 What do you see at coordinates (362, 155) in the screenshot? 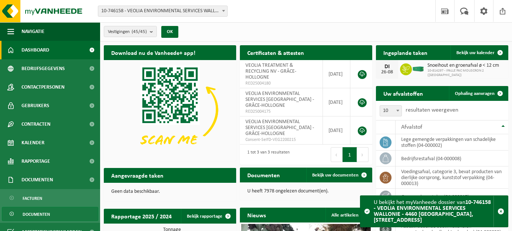
I see `button: Next` at bounding box center [362, 155].